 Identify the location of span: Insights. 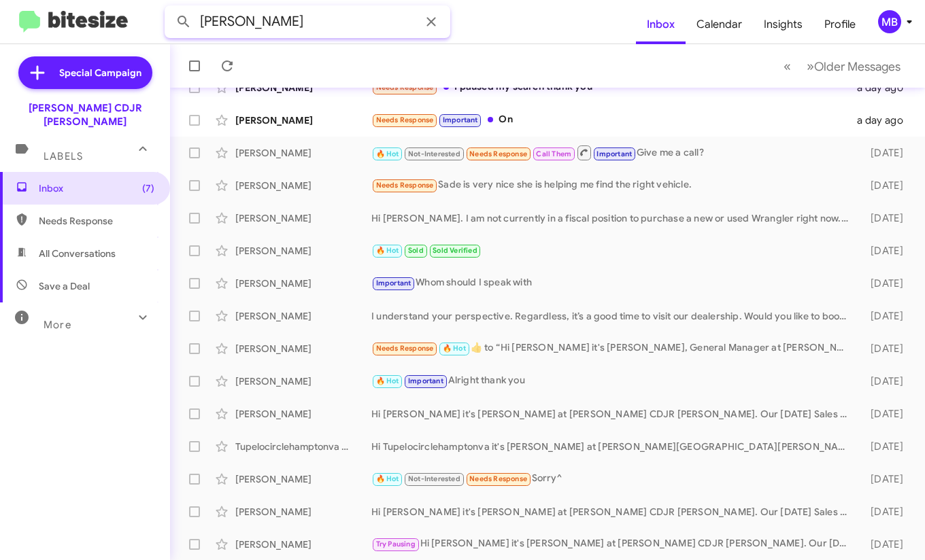
(783, 25).